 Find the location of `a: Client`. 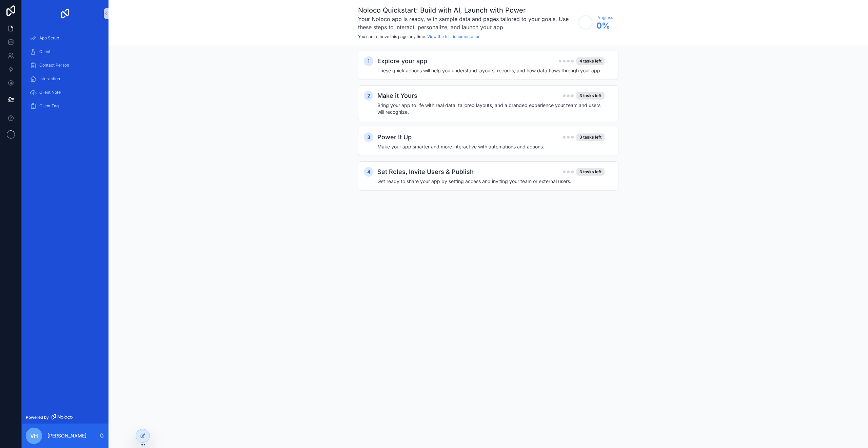

a: Client is located at coordinates (65, 52).